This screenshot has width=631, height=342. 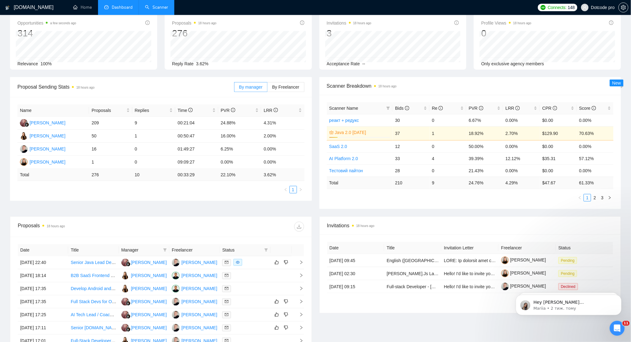 What do you see at coordinates (558, 183) in the screenshot?
I see `td: $ 47.67` at bounding box center [558, 183].